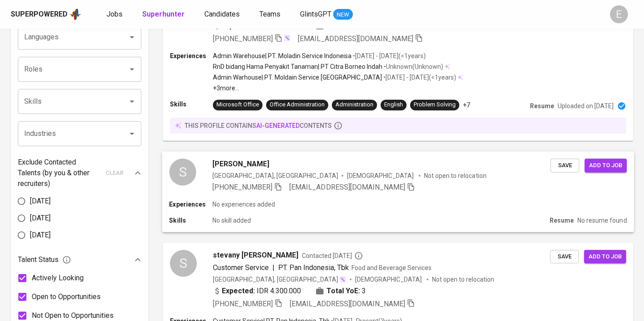 The width and height of the screenshot is (644, 321). I want to click on span: Candidates, so click(222, 14).